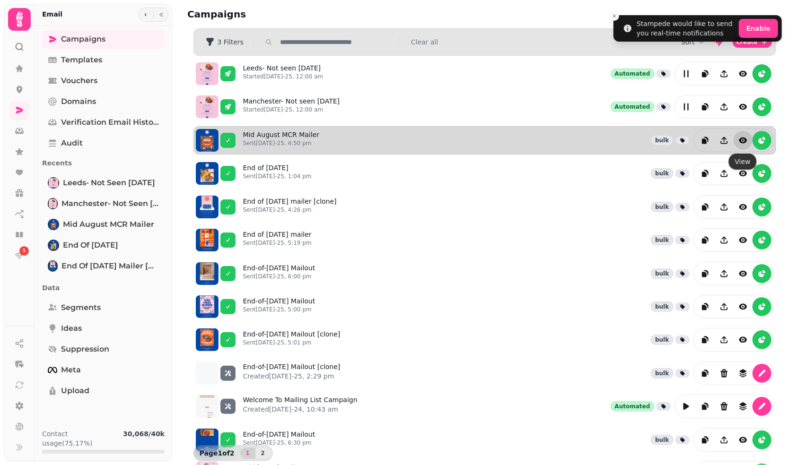 The image size is (797, 465). What do you see at coordinates (103, 224) in the screenshot?
I see `nav: Tabs` at bounding box center [103, 224].